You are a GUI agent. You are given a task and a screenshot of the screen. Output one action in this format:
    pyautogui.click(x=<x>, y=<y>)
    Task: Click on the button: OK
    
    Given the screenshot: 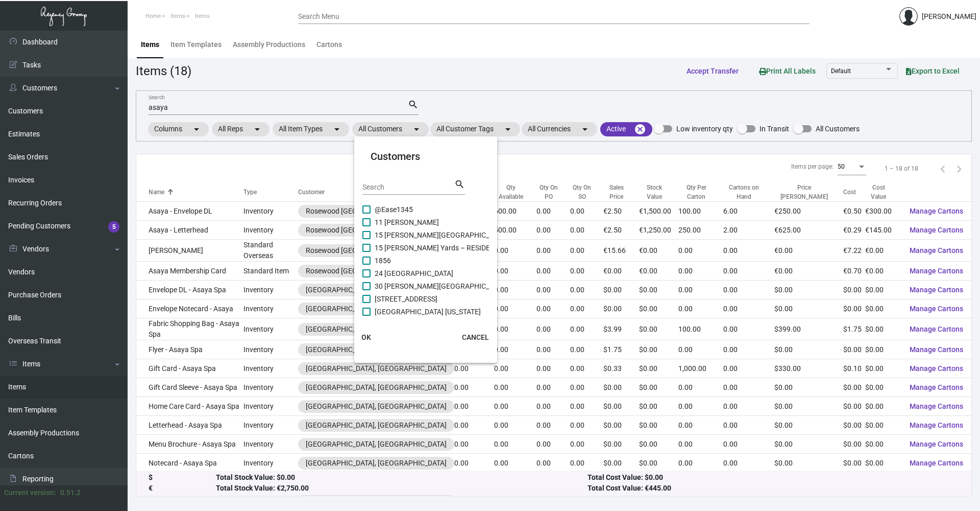 What is the action you would take?
    pyautogui.click(x=367, y=337)
    